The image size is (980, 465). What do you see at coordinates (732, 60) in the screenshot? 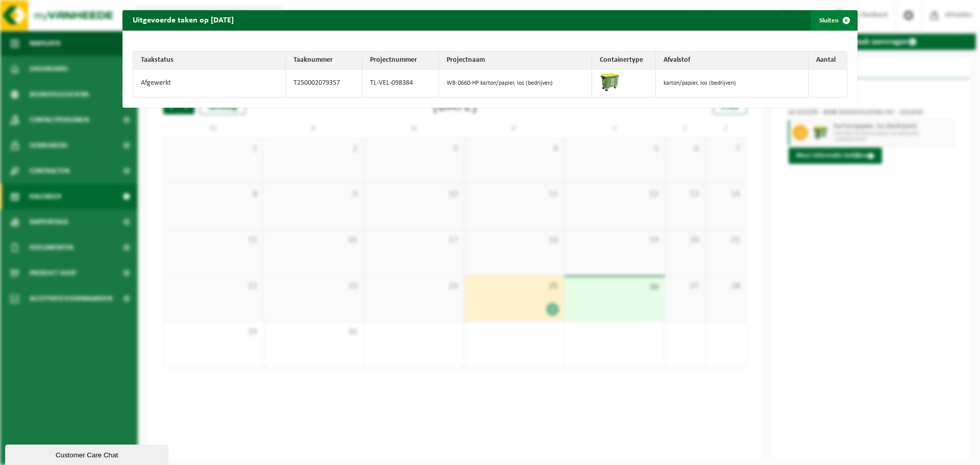
I see `th: Afvalstof` at bounding box center [732, 60].